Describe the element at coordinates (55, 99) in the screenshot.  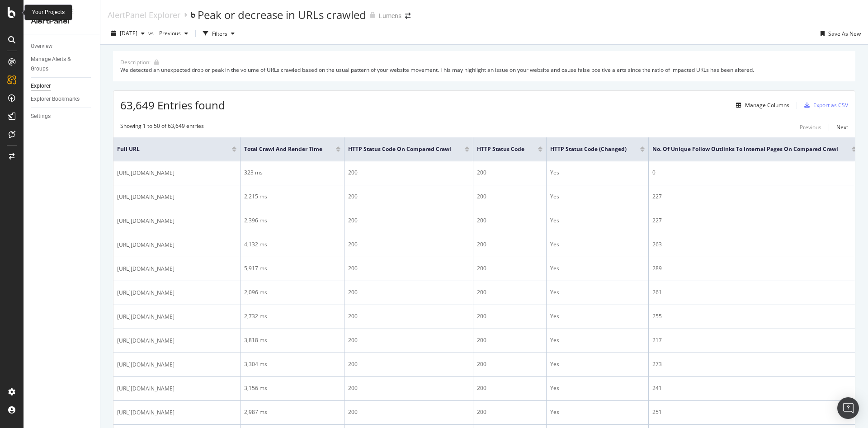
I see `div: Explorer Bookmarks` at that location.